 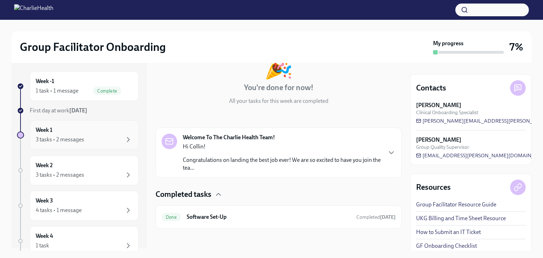 I want to click on h4: Contacts, so click(x=431, y=88).